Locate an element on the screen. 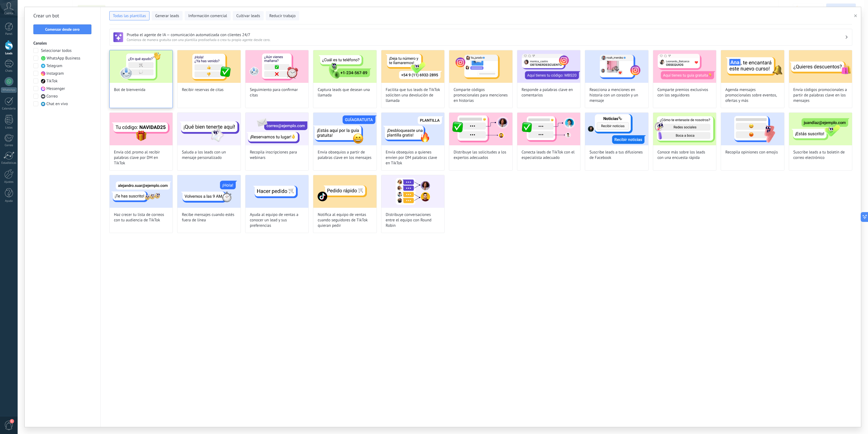 The image size is (868, 434). button: Todas las plantillas is located at coordinates (129, 16).